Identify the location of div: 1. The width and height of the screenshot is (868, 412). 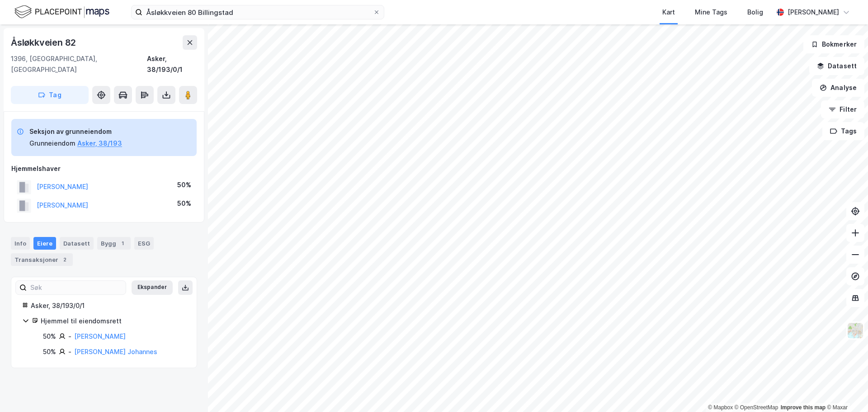
(122, 244).